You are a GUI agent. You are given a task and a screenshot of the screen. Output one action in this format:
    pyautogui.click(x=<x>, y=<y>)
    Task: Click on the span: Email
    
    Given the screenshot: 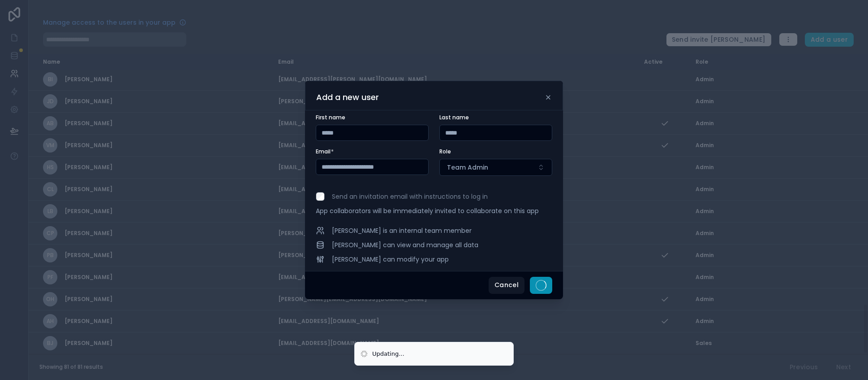 What is the action you would take?
    pyautogui.click(x=323, y=151)
    